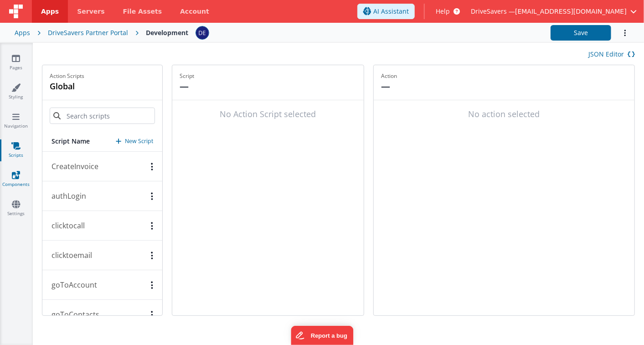 The height and width of the screenshot is (345, 644). What do you see at coordinates (65, 226) in the screenshot?
I see `p: clicktocall` at bounding box center [65, 226].